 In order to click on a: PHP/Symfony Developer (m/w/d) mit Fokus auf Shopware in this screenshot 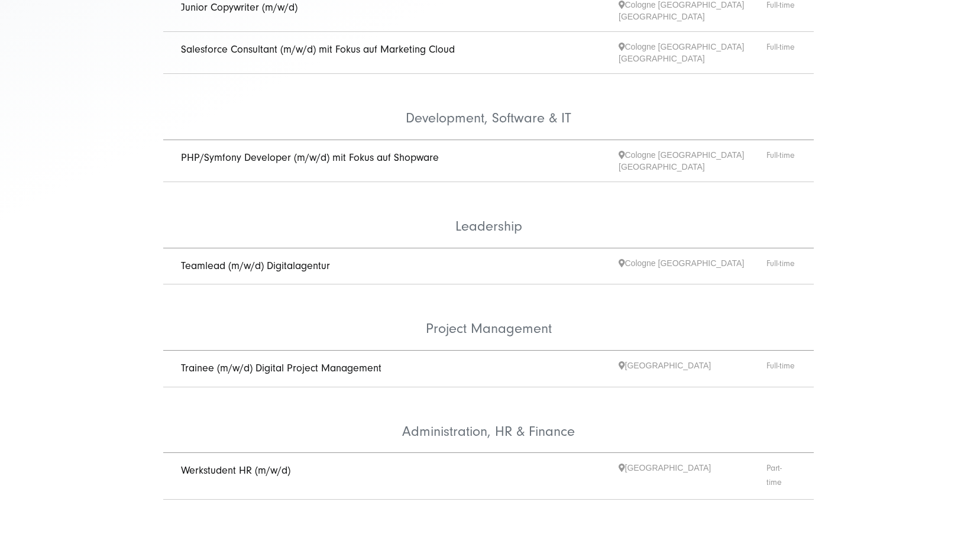, I will do `click(310, 157)`.